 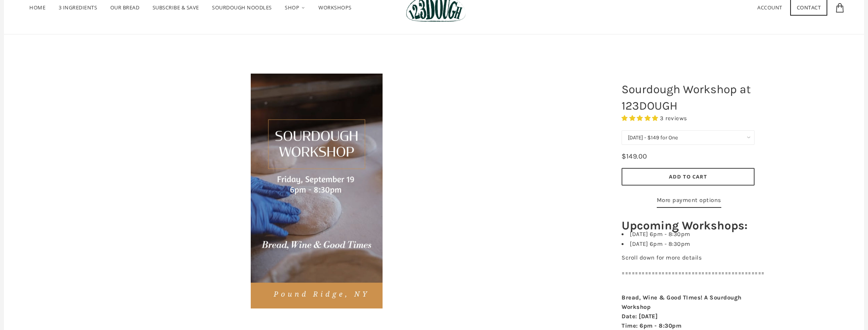 What do you see at coordinates (688, 176) in the screenshot?
I see `span: Add to Cart` at bounding box center [688, 176].